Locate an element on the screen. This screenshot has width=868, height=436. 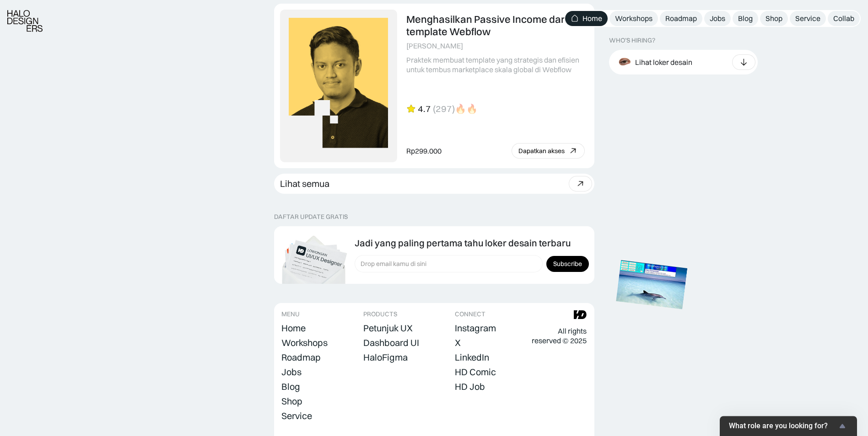
div: HD Comic is located at coordinates (475, 372).